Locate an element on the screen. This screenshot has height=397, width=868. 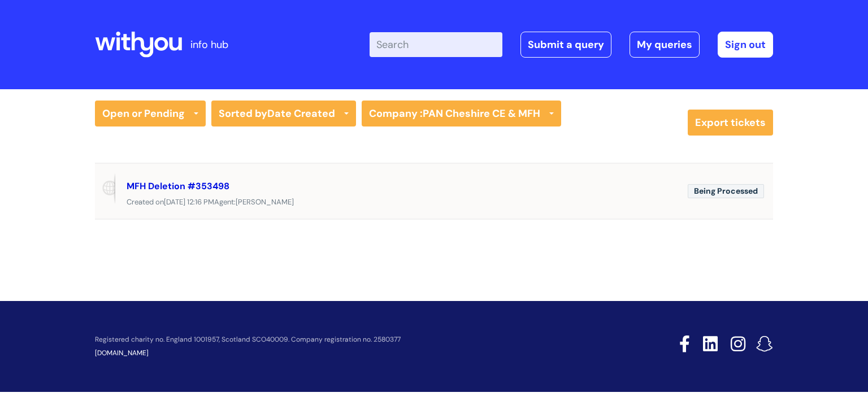
span: Reported via portal is located at coordinates (105, 188).